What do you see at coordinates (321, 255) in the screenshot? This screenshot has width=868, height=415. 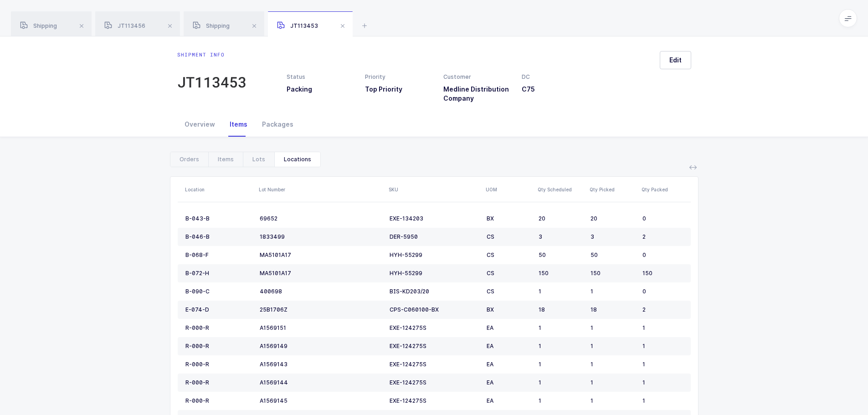 I see `div: MA5101A17` at bounding box center [321, 255].